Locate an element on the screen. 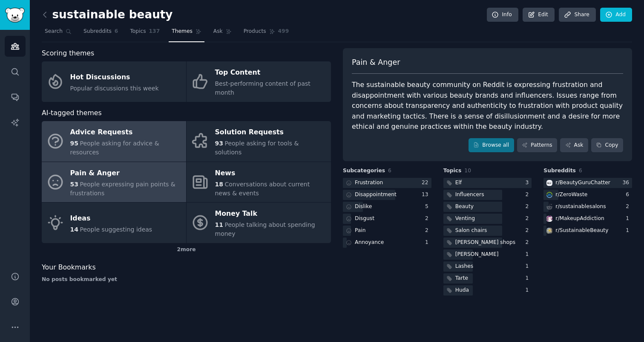 The height and width of the screenshot is (342, 644). div: 5 is located at coordinates (428, 207).